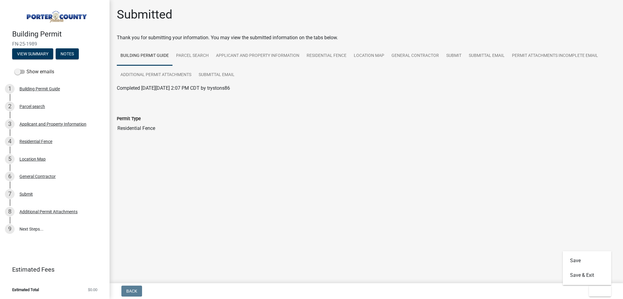 Image resolution: width=623 pixels, height=299 pixels. What do you see at coordinates (10, 177) in the screenshot?
I see `div: 6` at bounding box center [10, 177].